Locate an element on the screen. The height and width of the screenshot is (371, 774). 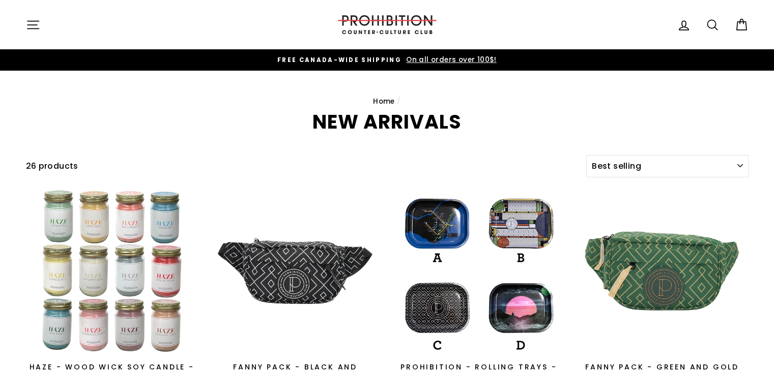
div: 26 products is located at coordinates (304, 166).